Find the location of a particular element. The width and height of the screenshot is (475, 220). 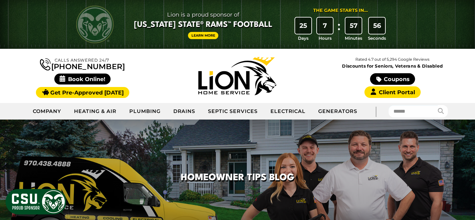

a: Learn More is located at coordinates (203, 35).